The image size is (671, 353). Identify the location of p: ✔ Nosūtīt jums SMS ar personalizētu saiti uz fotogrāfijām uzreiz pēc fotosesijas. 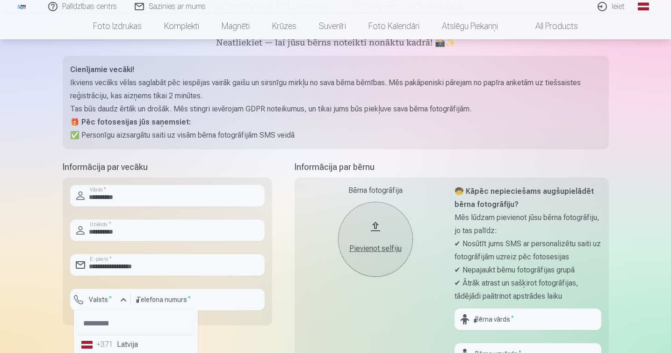
(528, 250).